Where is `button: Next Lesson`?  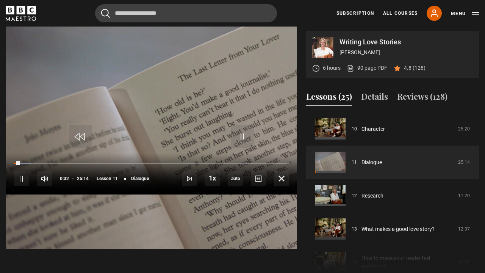 button: Next Lesson is located at coordinates (189, 178).